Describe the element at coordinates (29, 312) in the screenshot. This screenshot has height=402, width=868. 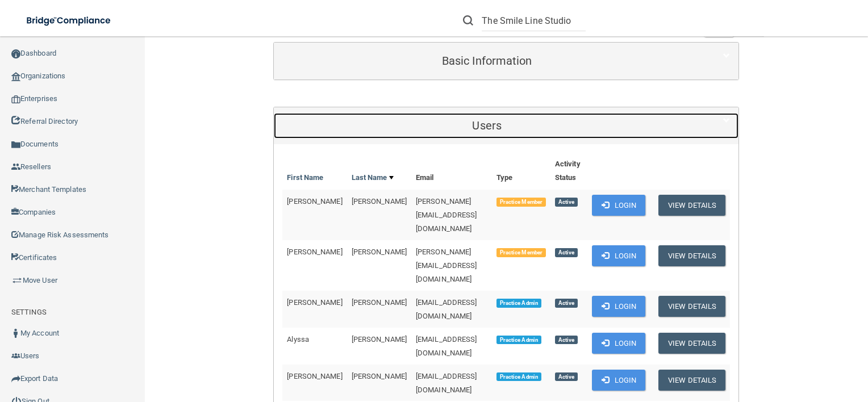
I see `label: SETTINGS` at that location.